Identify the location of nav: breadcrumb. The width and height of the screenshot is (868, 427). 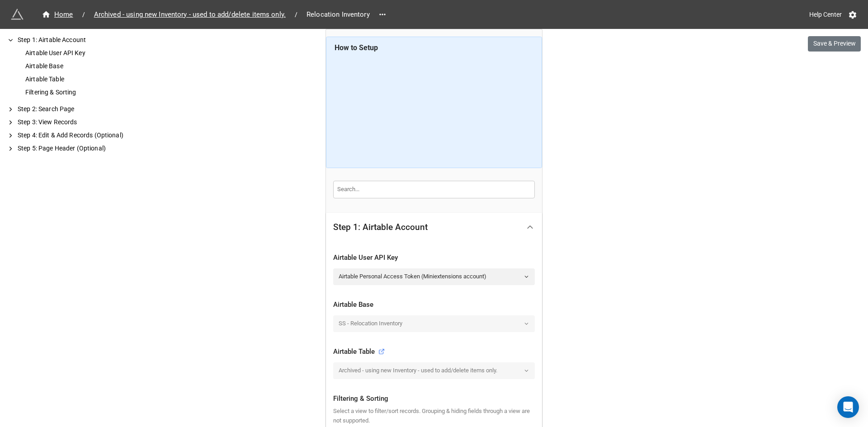
(206, 15).